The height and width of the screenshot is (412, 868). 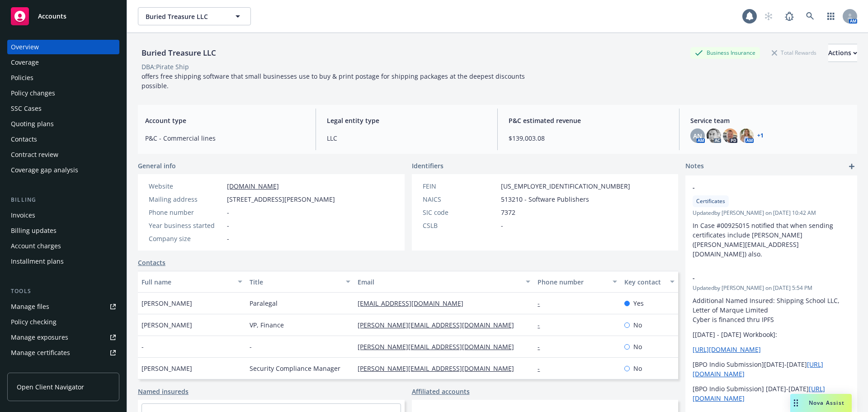 What do you see at coordinates (186, 225) in the screenshot?
I see `div: Year business started` at bounding box center [186, 225].